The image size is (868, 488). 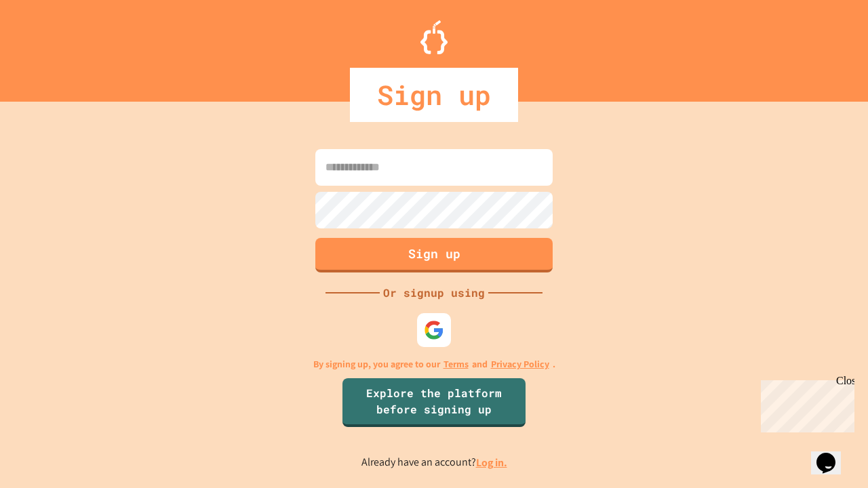 I want to click on div: Or signup using, so click(x=434, y=293).